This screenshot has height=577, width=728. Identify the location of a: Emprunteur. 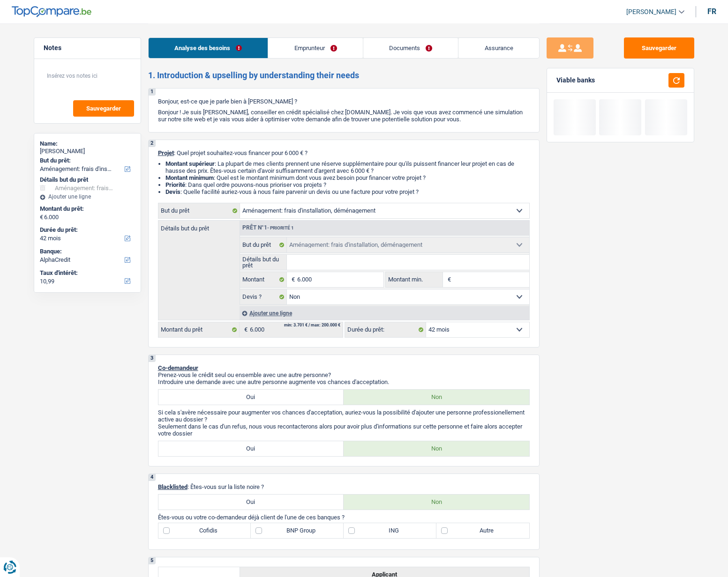
(316, 48).